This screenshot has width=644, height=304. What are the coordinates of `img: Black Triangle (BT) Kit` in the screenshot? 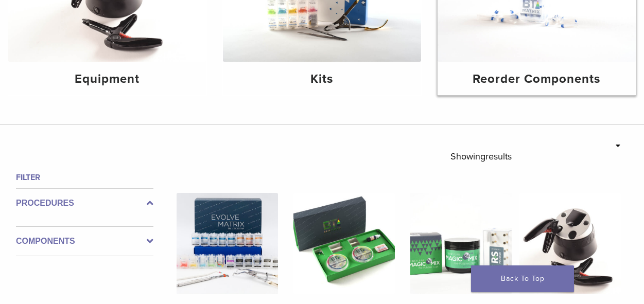 It's located at (344, 243).